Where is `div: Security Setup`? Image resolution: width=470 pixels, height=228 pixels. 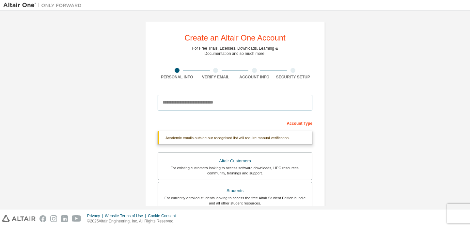 div: Security Setup is located at coordinates (293, 77).